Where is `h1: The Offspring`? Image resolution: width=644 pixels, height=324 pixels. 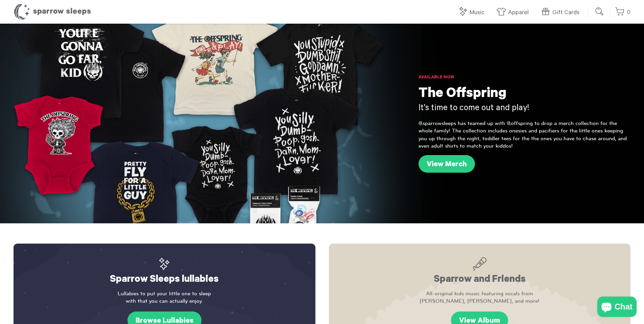 h1: The Offspring is located at coordinates (524, 95).